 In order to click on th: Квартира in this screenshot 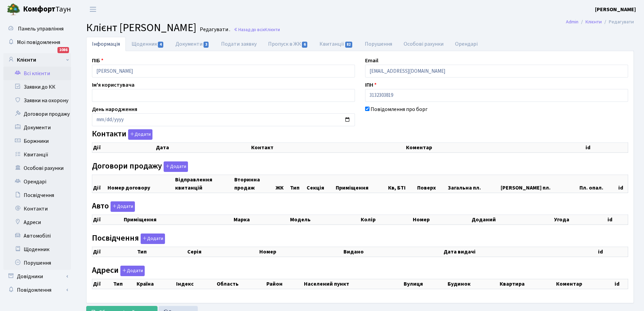, I will do `click(527, 283)`.